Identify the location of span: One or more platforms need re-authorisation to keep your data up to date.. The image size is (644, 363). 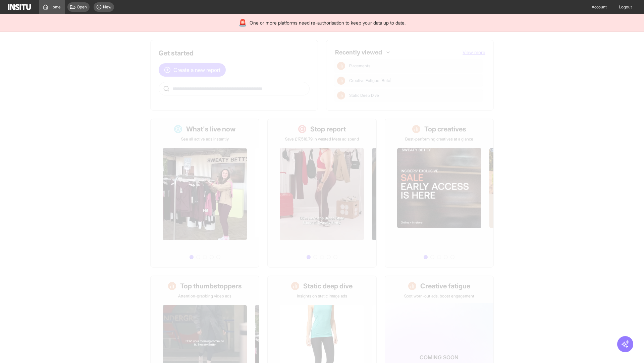
(327, 23).